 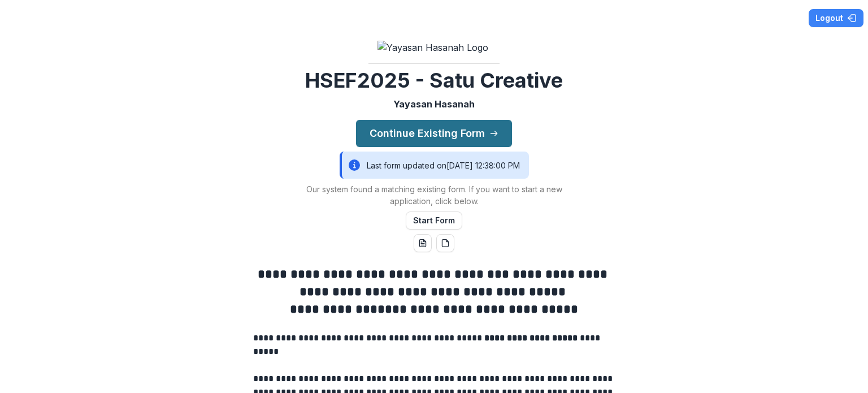 I want to click on button: Logout, so click(x=836, y=18).